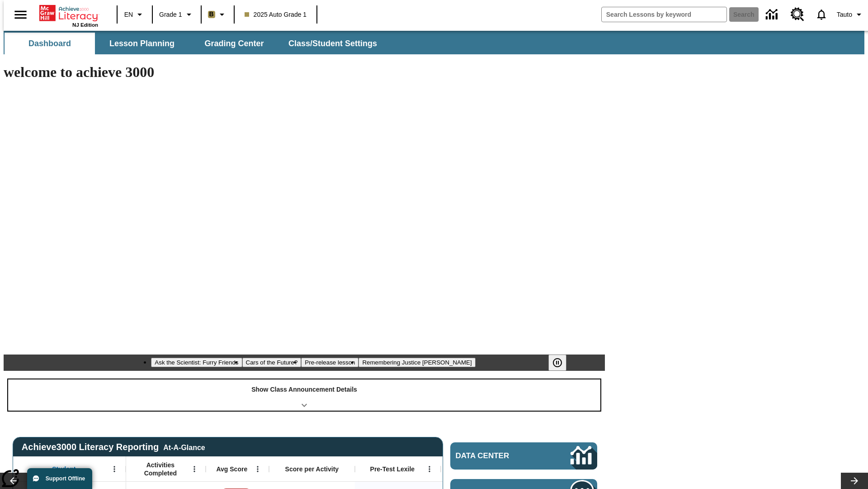 The height and width of the screenshot is (489, 868). What do you see at coordinates (50, 43) in the screenshot?
I see `button: Dashboard` at bounding box center [50, 43].